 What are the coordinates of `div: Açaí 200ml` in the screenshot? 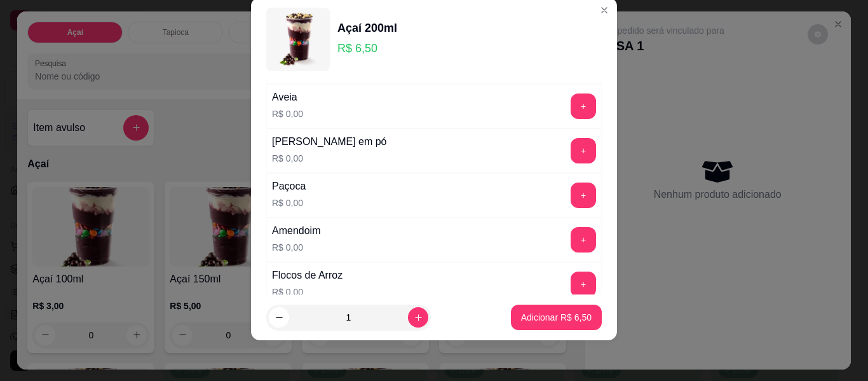 It's located at (367, 28).